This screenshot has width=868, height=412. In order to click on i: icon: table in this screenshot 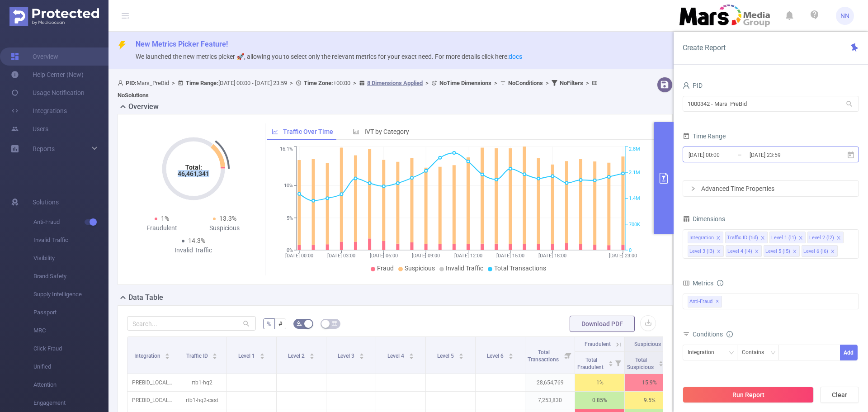, I will do `click(335, 323)`.